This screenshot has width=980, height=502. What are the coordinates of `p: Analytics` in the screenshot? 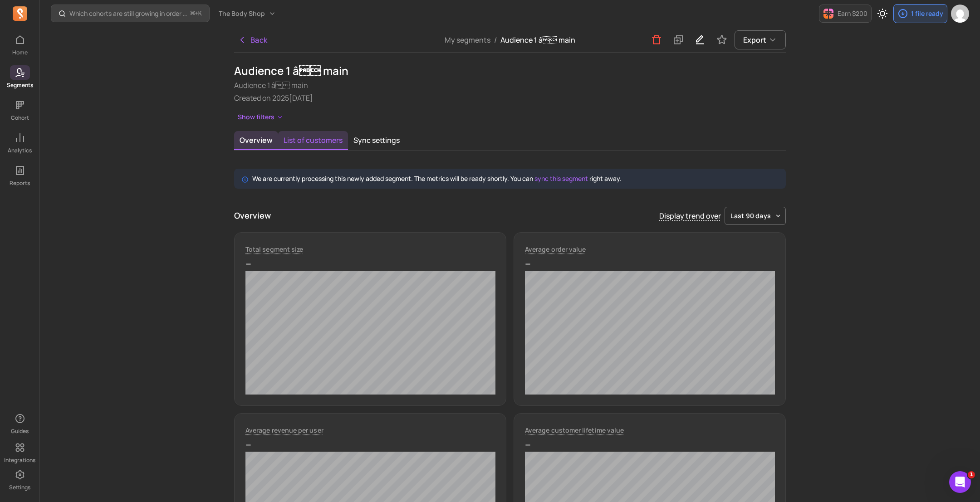 It's located at (20, 151).